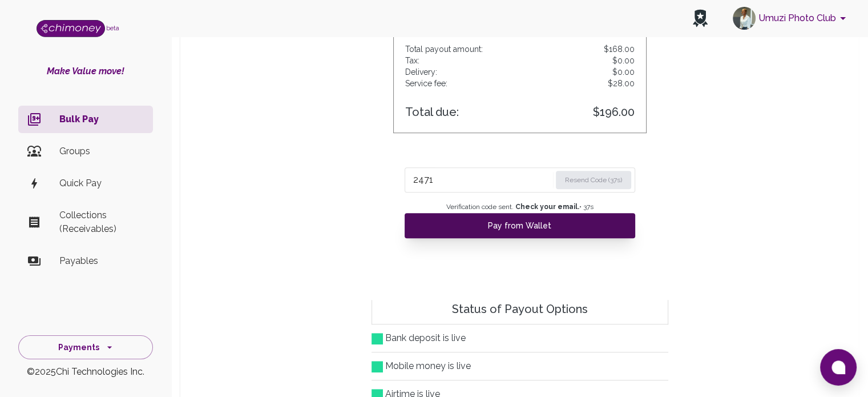 The height and width of the screenshot is (397, 868). What do you see at coordinates (621, 83) in the screenshot?
I see `span: $28.00` at bounding box center [621, 83].